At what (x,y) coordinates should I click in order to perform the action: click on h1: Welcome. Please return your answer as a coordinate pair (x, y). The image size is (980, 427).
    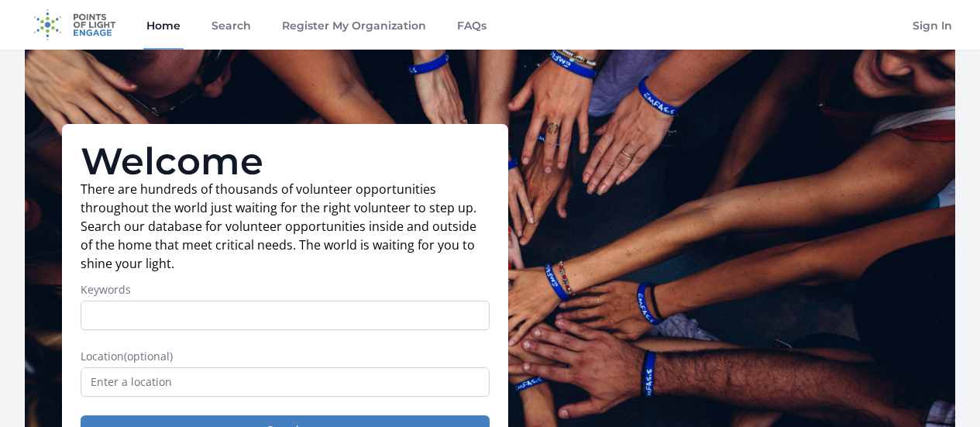
    Looking at the image, I should click on (285, 161).